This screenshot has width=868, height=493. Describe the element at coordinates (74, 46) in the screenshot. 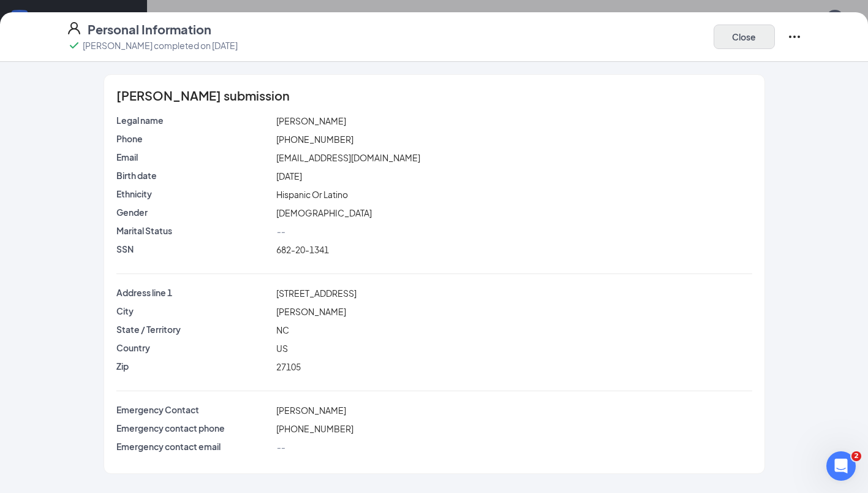

I see `svg: Checkmark` at that location.